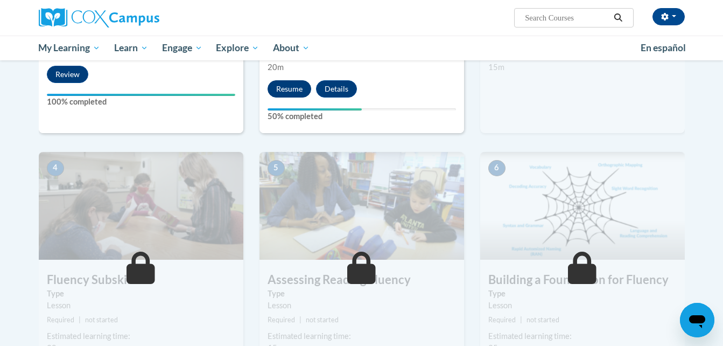  What do you see at coordinates (55, 168) in the screenshot?
I see `span: 4` at bounding box center [55, 168].